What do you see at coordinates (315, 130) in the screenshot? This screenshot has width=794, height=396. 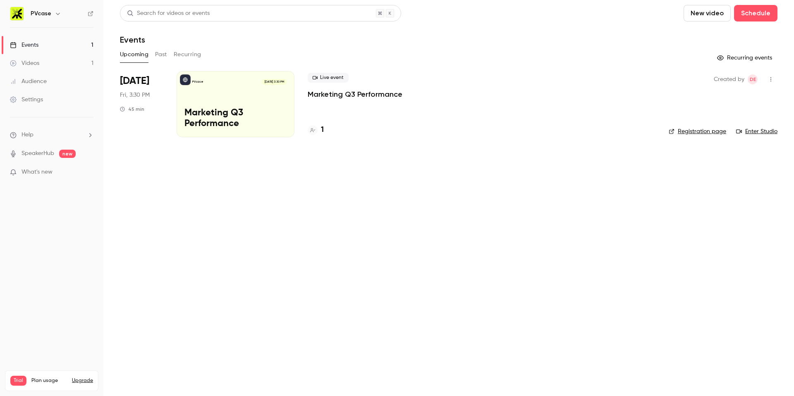 I see `a: 1` at bounding box center [315, 130].